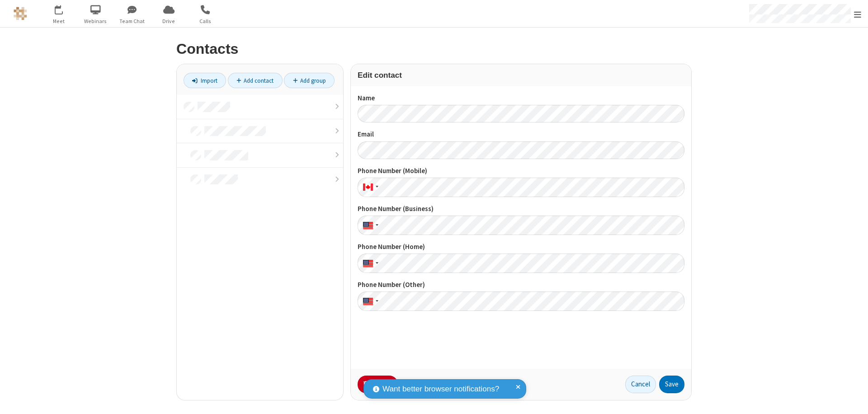 The height and width of the screenshot is (414, 868). Describe the element at coordinates (205, 21) in the screenshot. I see `span: Calls` at that location.